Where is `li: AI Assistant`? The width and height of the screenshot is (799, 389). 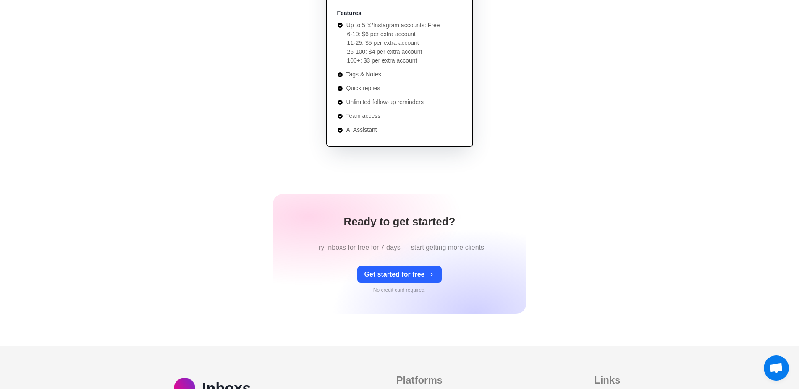 li: AI Assistant is located at coordinates (388, 130).